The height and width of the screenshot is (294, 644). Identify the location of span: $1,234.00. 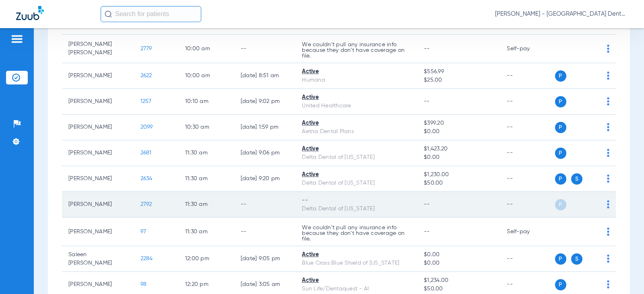
(459, 281).